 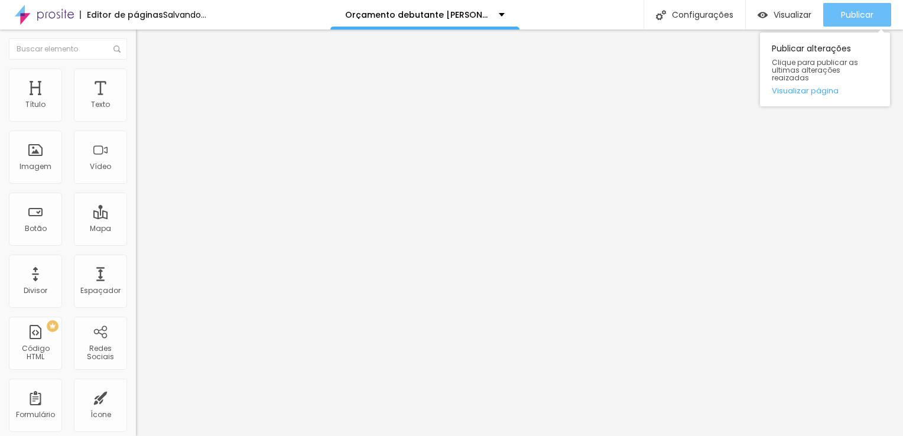 What do you see at coordinates (100, 353) in the screenshot?
I see `div: Redes Sociais` at bounding box center [100, 353].